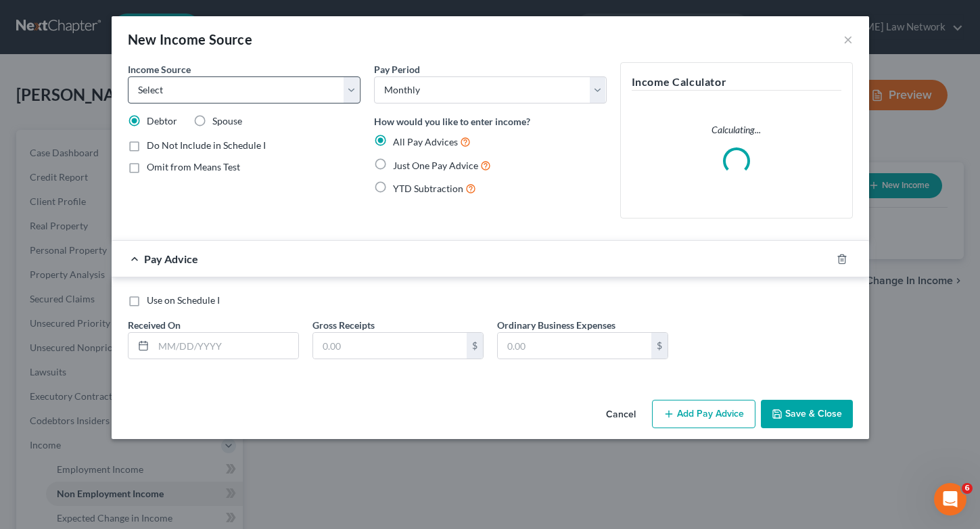  I want to click on h5: Income Calculator, so click(737, 82).